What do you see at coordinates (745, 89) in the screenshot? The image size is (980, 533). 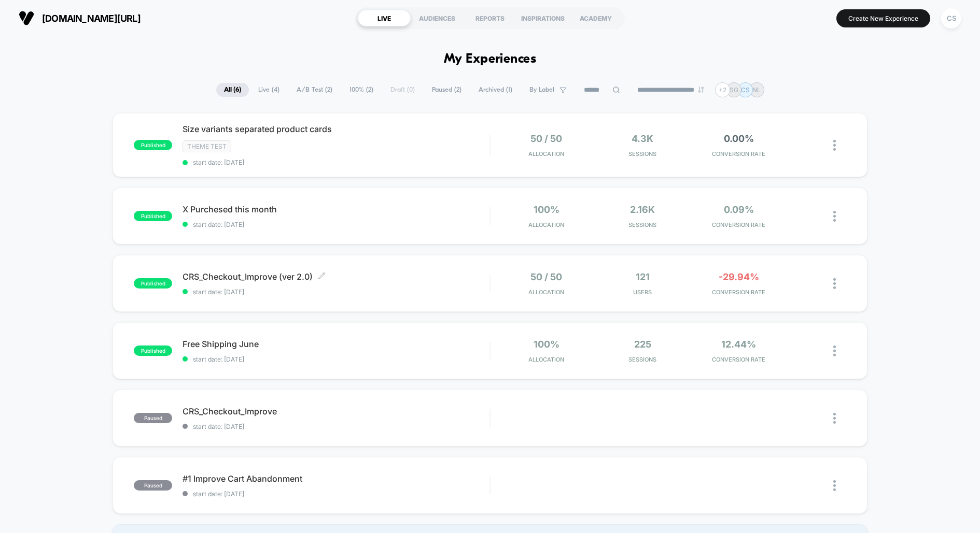 I see `p: CS` at bounding box center [745, 89].